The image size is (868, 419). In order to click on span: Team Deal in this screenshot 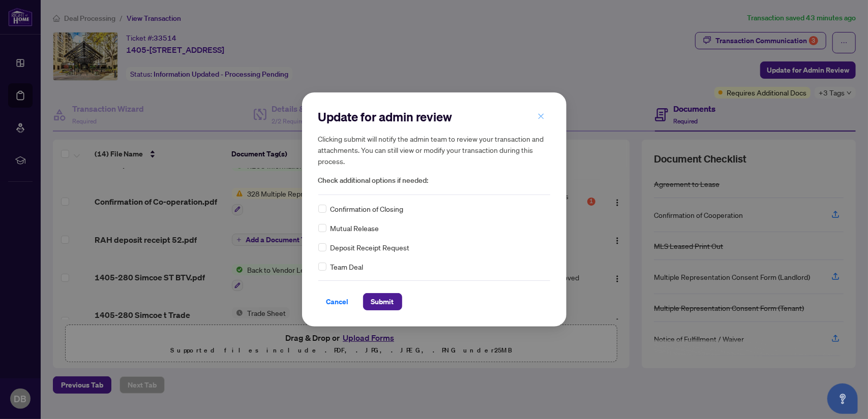, I will do `click(347, 266)`.